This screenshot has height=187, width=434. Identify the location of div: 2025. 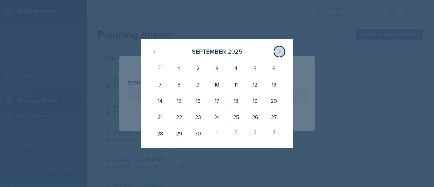
(235, 51).